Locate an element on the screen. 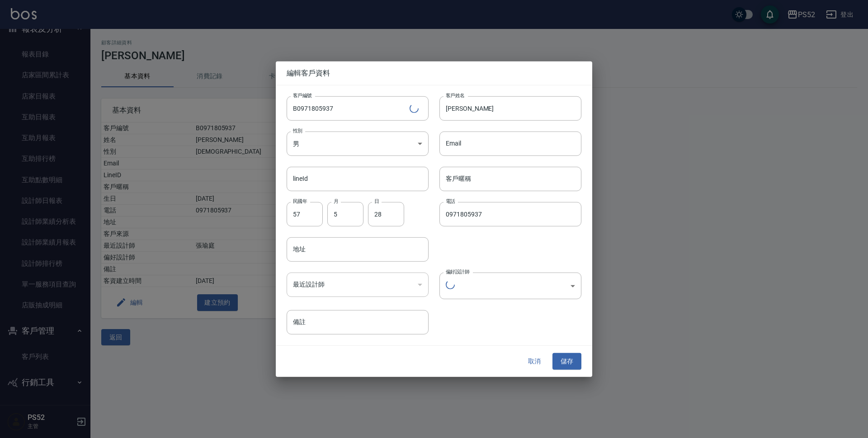 The image size is (868, 438). label: 客戶姓名 is located at coordinates (455, 95).